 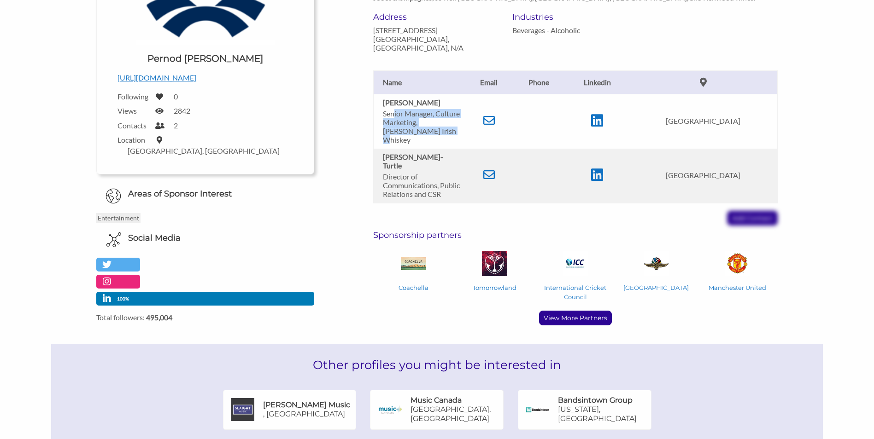 What do you see at coordinates (737, 263) in the screenshot?
I see `img: Manchester United Logo` at bounding box center [737, 263].